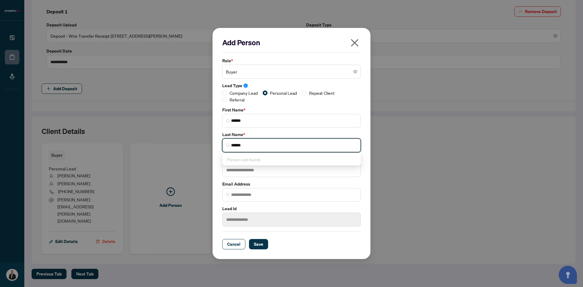 Image resolution: width=583 pixels, height=287 pixels. What do you see at coordinates (355, 72) in the screenshot?
I see `span: close-circle` at bounding box center [355, 72].